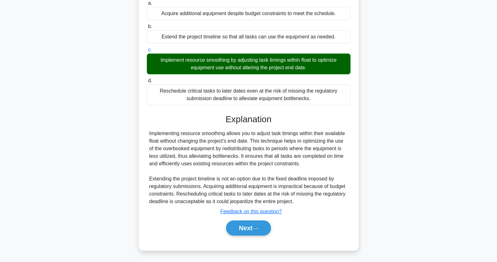 This screenshot has height=262, width=497. What do you see at coordinates (249, 64) in the screenshot?
I see `div: Implement resource smoothing by adjusting task timings within float to optimize equipment use wit...` at bounding box center [249, 64].